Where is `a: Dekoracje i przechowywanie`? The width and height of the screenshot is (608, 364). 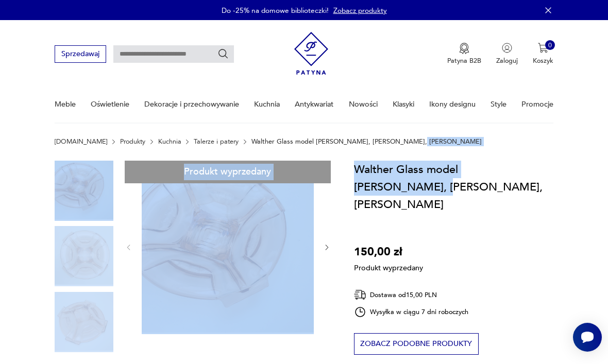
a: Dekoracje i przechowywanie is located at coordinates (192, 104).